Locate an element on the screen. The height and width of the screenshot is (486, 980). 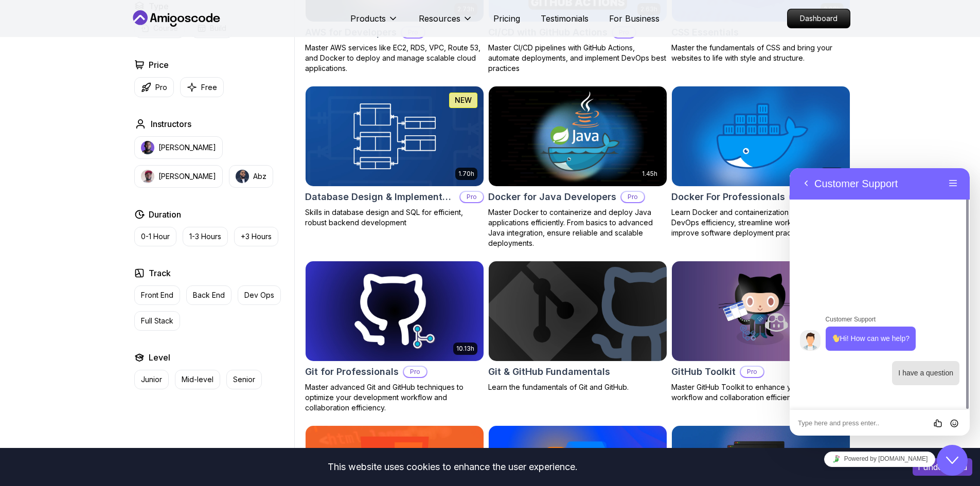
button: Mid-level is located at coordinates (197, 380).